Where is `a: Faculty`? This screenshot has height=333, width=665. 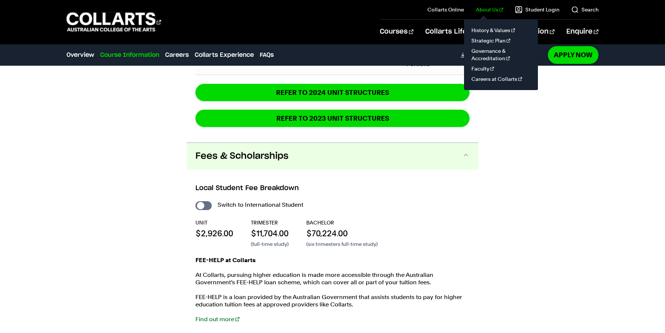
a: Faculty is located at coordinates (501, 69).